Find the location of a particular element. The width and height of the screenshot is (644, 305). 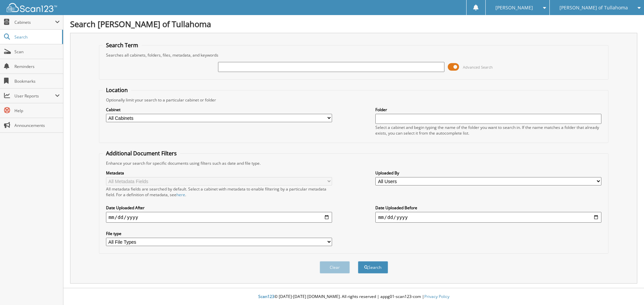

label: Metadata is located at coordinates (219, 173).